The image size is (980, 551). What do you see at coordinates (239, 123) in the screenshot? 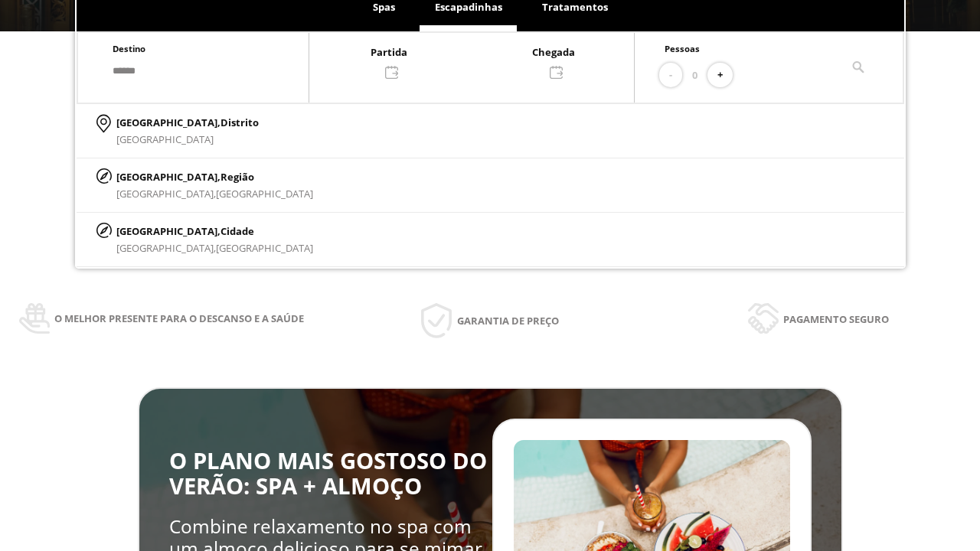
I see `span: Distrito` at bounding box center [239, 123].